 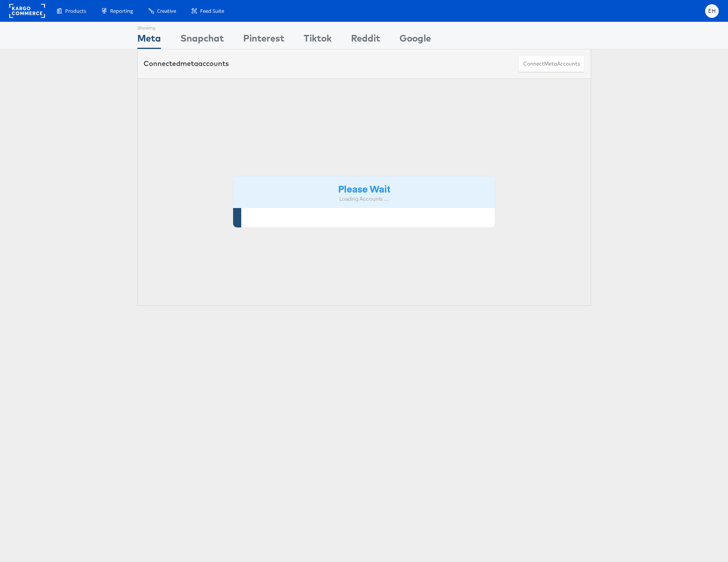 What do you see at coordinates (364, 188) in the screenshot?
I see `strong: Please Wait` at bounding box center [364, 188].